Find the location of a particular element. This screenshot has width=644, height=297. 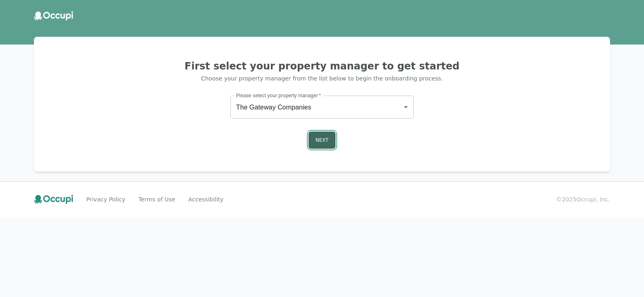

a: Terms of Use is located at coordinates (156, 199).